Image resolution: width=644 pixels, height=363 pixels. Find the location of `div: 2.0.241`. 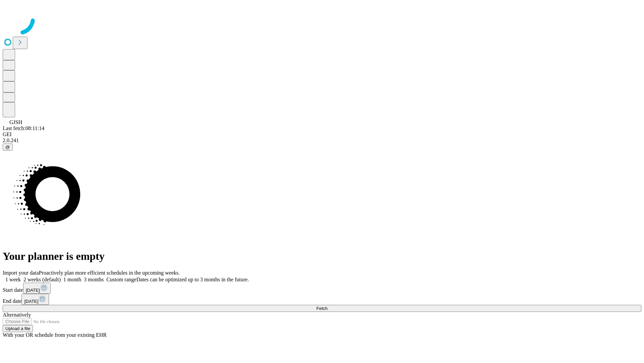

div: 2.0.241 is located at coordinates (322, 140).